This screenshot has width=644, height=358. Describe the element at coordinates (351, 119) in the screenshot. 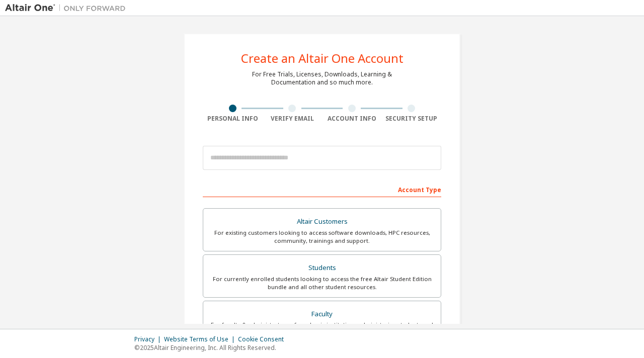

I see `div: Account Info` at that location.